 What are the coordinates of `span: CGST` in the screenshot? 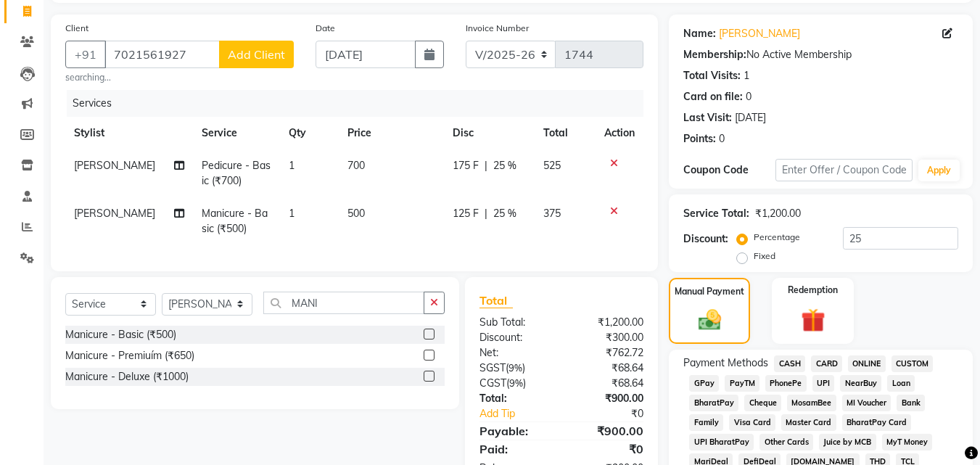 It's located at (493, 383).